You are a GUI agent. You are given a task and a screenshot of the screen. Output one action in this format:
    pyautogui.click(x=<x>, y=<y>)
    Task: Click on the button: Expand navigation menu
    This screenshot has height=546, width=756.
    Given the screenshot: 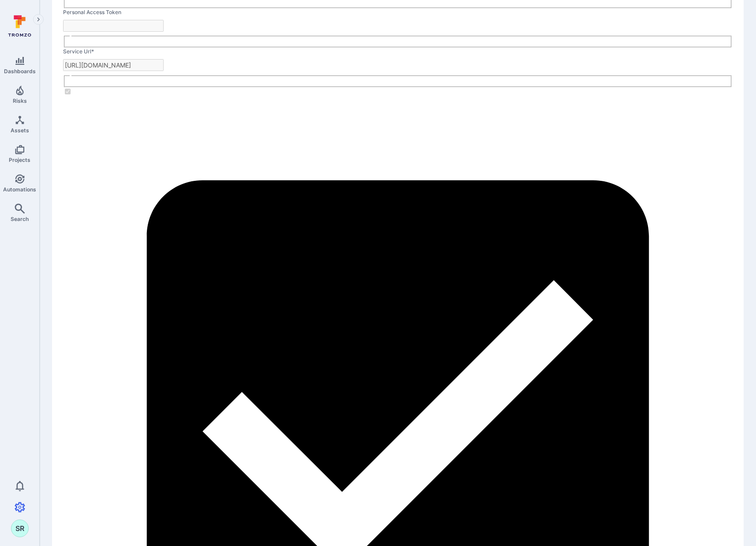 What is the action you would take?
    pyautogui.click(x=38, y=19)
    